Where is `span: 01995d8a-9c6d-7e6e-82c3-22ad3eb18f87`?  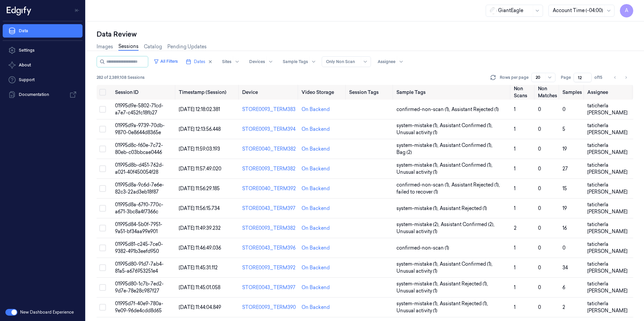
span: 01995d8a-9c6d-7e6e-82c3-22ad3eb18f87 is located at coordinates (140, 188).